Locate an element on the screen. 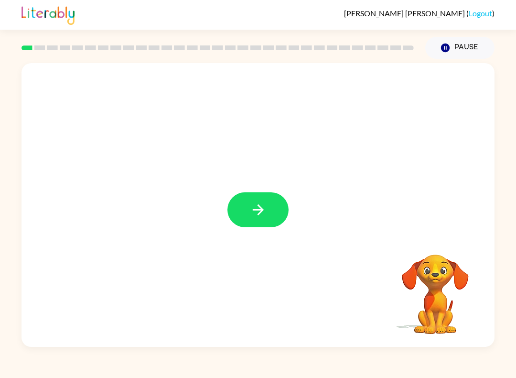 Image resolution: width=516 pixels, height=378 pixels. button: Pause is located at coordinates (460, 48).